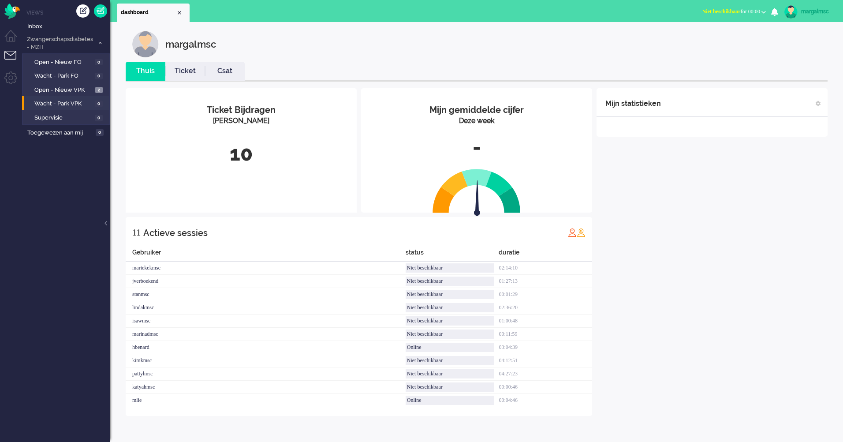 The height and width of the screenshot is (442, 843). What do you see at coordinates (265, 374) in the screenshot?
I see `div: pattylmsc` at bounding box center [265, 374].